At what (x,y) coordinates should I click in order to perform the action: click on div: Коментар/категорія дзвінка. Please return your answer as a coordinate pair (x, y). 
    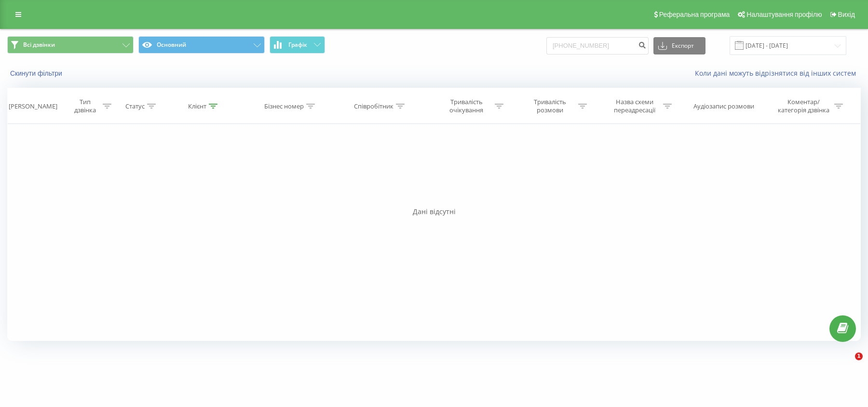
    Looking at the image, I should click on (803, 106).